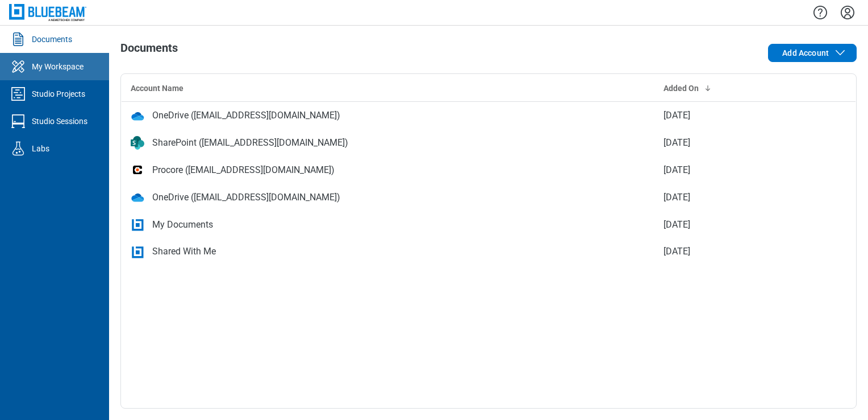 The width and height of the screenshot is (868, 420). Describe the element at coordinates (728, 88) in the screenshot. I see `div: Added On` at that location.